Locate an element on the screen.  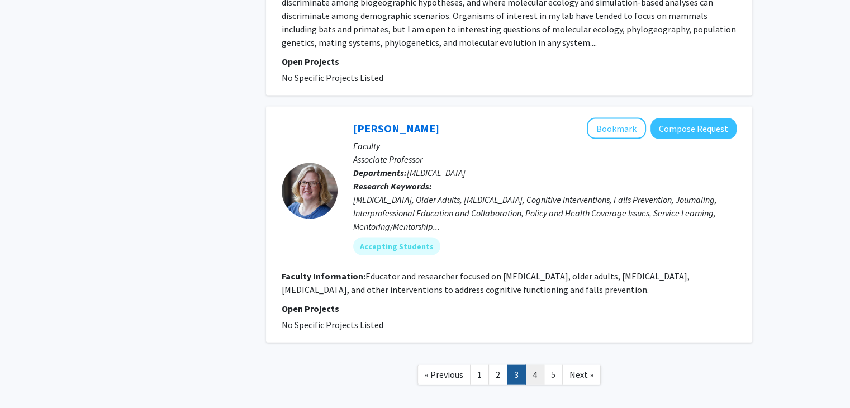
nav: Page navigation is located at coordinates (509, 376).